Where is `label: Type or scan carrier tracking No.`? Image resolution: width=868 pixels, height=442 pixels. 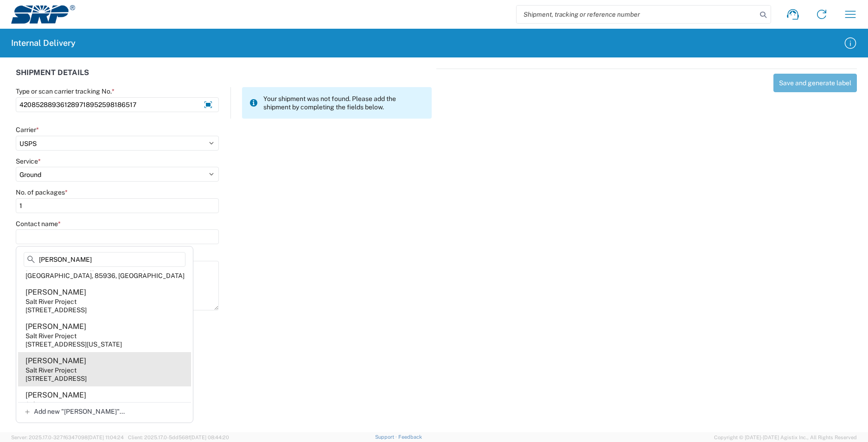
label: Type or scan carrier tracking No. is located at coordinates (65, 91).